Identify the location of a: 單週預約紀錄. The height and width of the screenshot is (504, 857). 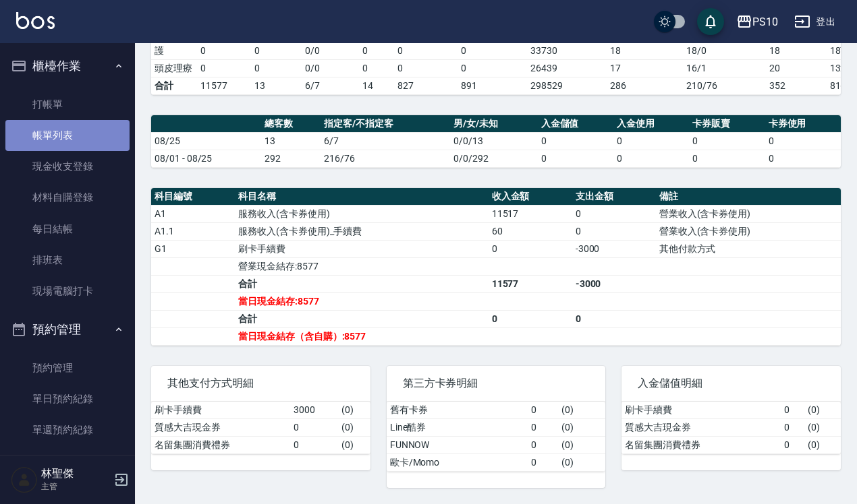
(67, 430).